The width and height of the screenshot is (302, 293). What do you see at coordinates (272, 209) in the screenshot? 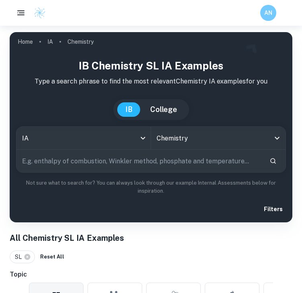
I see `button: Filters` at bounding box center [272, 209].